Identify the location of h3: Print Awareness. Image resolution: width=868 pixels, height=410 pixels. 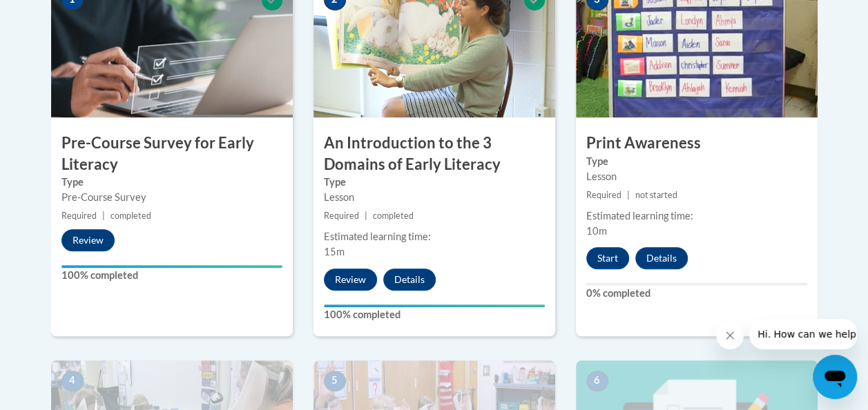
(696, 143).